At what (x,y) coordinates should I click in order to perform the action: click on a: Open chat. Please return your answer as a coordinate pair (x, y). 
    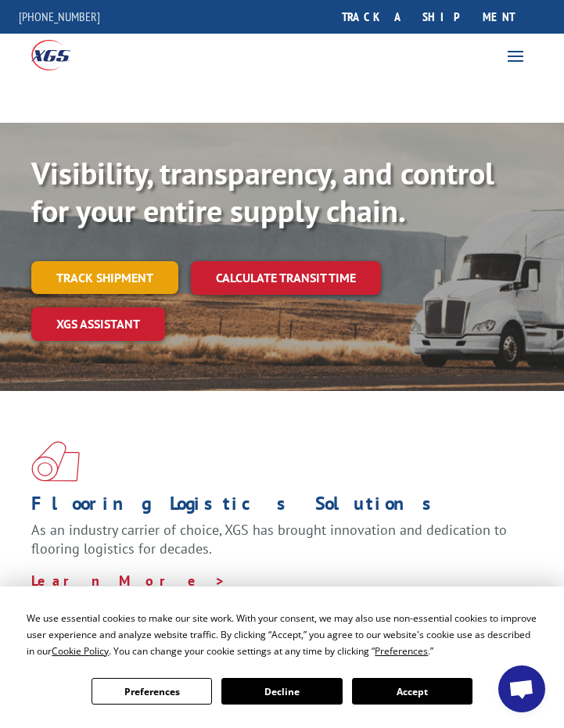
    Looking at the image, I should click on (521, 689).